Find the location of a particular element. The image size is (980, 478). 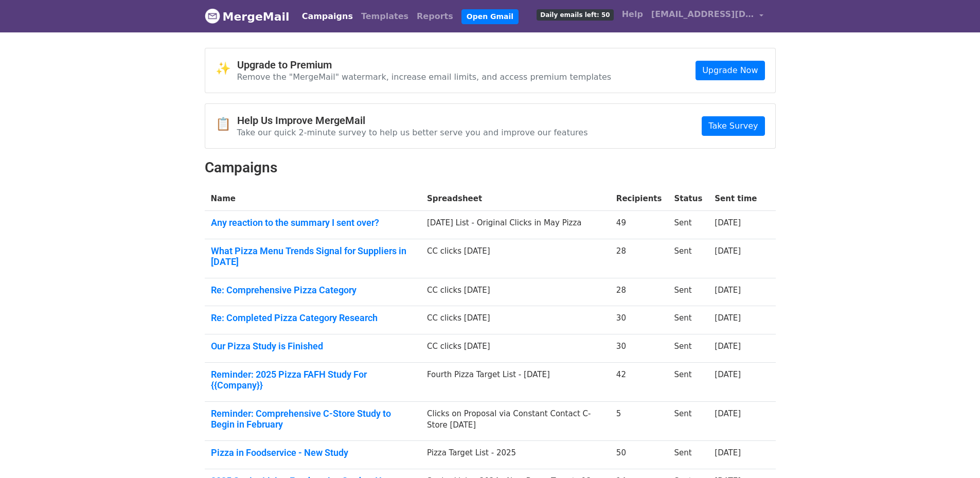

a: Re: Completed Pizza Category Research is located at coordinates (312, 318).